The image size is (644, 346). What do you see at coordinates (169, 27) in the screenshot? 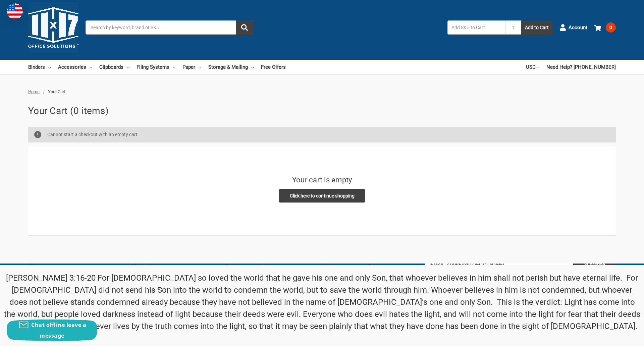
I see `input: Search by keyword, brand or SKU` at bounding box center [169, 27].